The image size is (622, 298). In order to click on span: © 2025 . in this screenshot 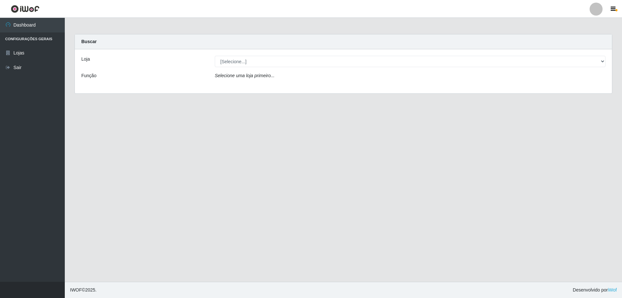, I will do `click(83, 290)`.